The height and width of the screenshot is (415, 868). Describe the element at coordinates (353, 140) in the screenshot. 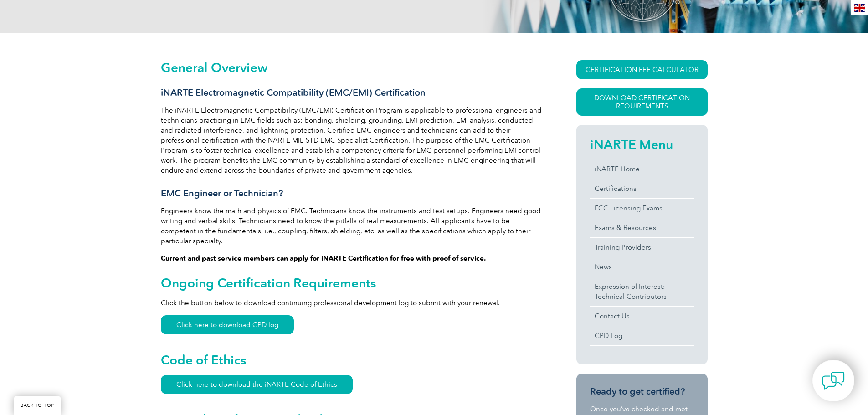

I see `p: The iNARTE Electromagnetic Compatibility (EMC/EMI) Certification Program is applicable to profess...` at that location.